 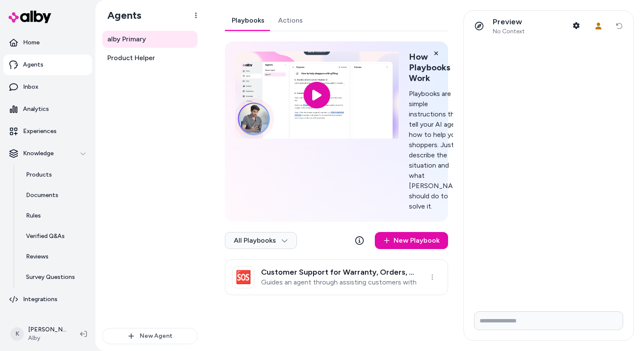 What do you see at coordinates (412, 241) in the screenshot?
I see `a: New Playbook` at bounding box center [412, 241].